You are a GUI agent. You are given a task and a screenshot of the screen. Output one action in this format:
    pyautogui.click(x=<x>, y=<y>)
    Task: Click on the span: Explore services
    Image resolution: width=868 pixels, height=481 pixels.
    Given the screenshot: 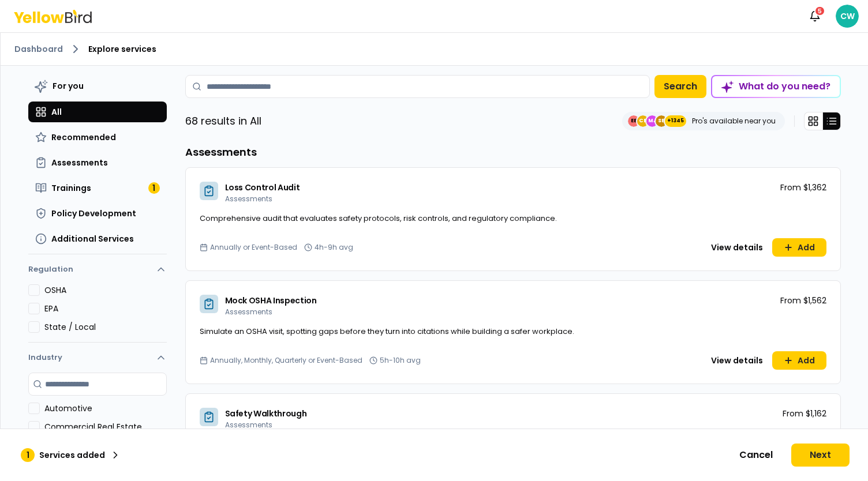 What is the action you would take?
    pyautogui.click(x=122, y=49)
    